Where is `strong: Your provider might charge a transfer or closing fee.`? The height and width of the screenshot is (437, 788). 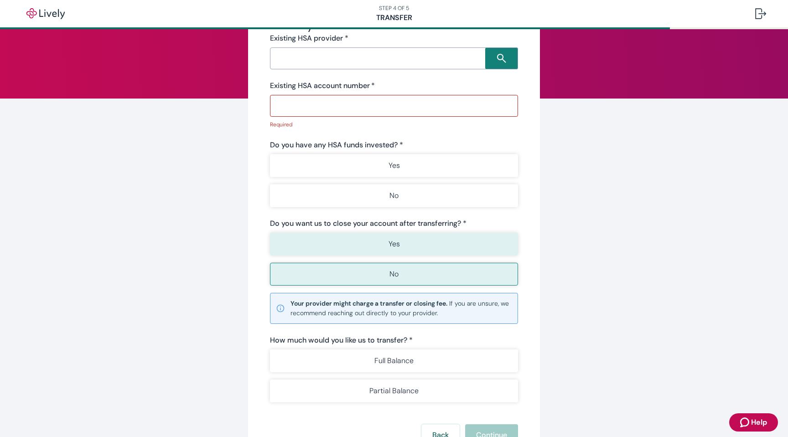 strong: Your provider might charge a transfer or closing fee. is located at coordinates (369, 303).